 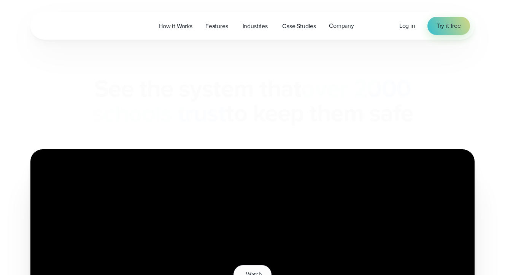 What do you see at coordinates (449, 26) in the screenshot?
I see `a: Try it free` at bounding box center [449, 26].